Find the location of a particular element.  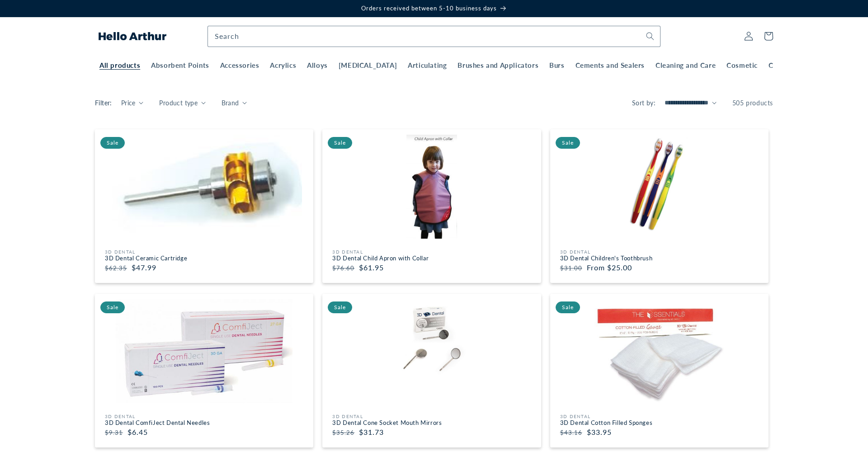

h3: 3D Dental ComfiJect Dental Needles is located at coordinates (207, 423).